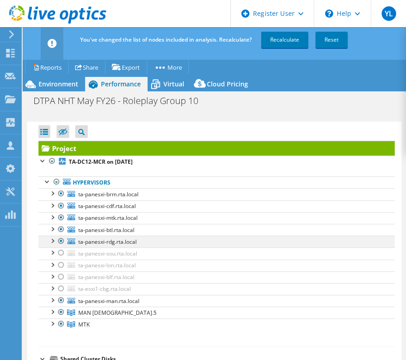 Image resolution: width=406 pixels, height=360 pixels. What do you see at coordinates (106, 230) in the screenshot?
I see `span: ta-panesxi-btl.rta.local` at bounding box center [106, 230].